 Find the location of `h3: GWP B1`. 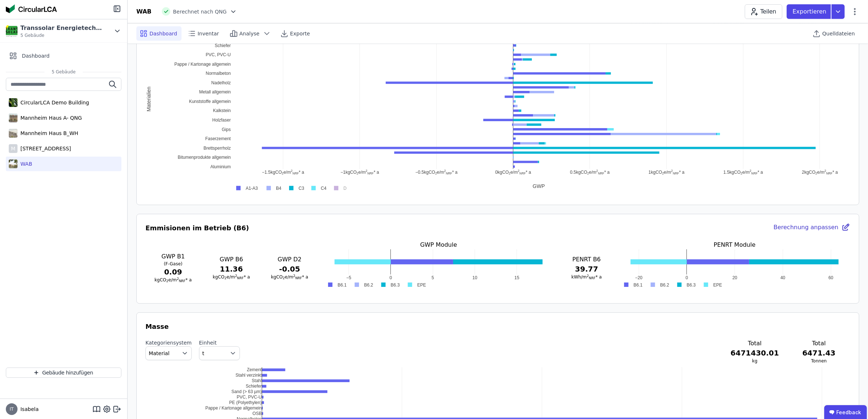

h3: GWP B1 is located at coordinates (173, 256).